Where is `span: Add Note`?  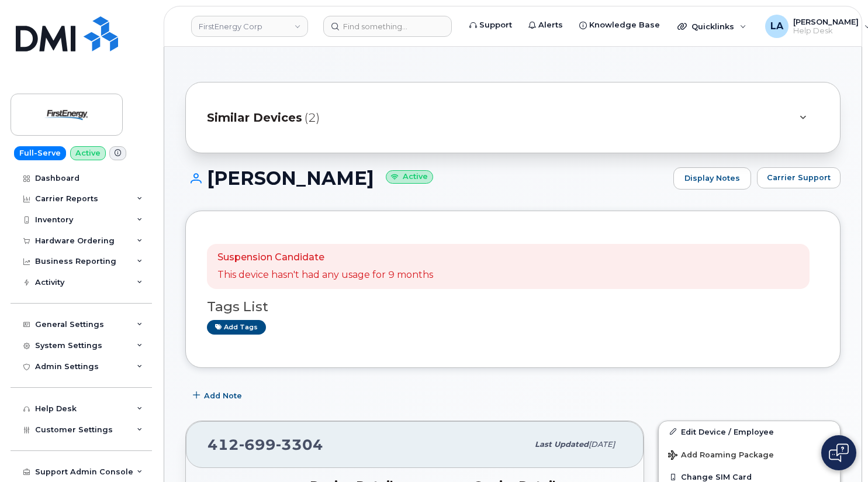 span: Add Note is located at coordinates (223, 395).